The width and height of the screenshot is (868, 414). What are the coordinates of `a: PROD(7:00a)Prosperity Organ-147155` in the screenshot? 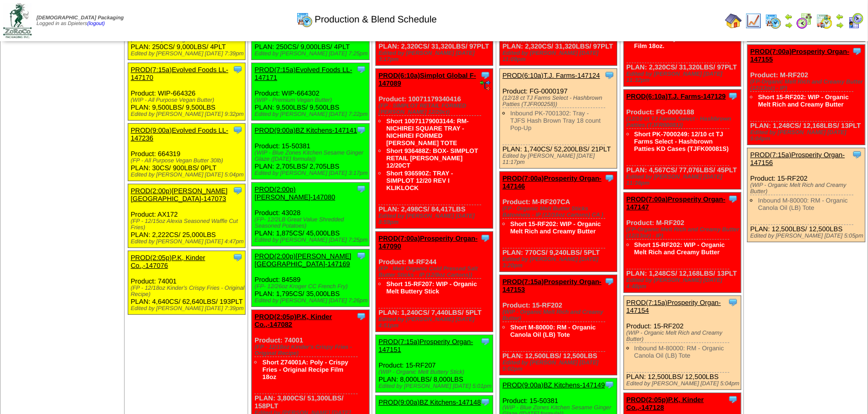 It's located at (799, 55).